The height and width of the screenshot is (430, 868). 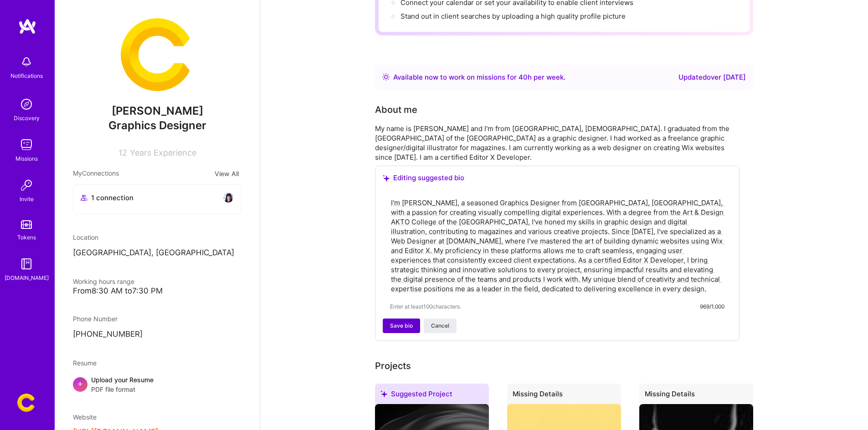 I want to click on img: guide book, so click(x=27, y=264).